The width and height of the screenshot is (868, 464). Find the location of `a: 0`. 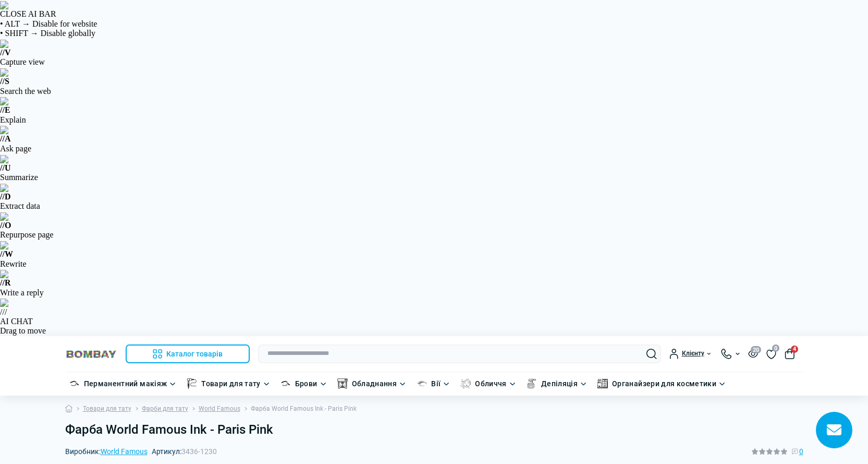

a: 0 is located at coordinates (771, 354).